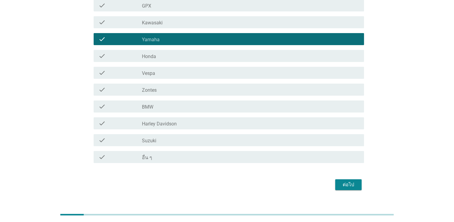  What do you see at coordinates (149, 141) in the screenshot?
I see `label: Suzuki` at bounding box center [149, 141].